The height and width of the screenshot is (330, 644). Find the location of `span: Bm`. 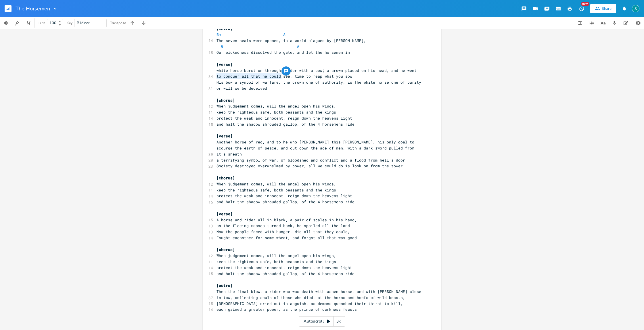

span: Bm is located at coordinates (219, 34).